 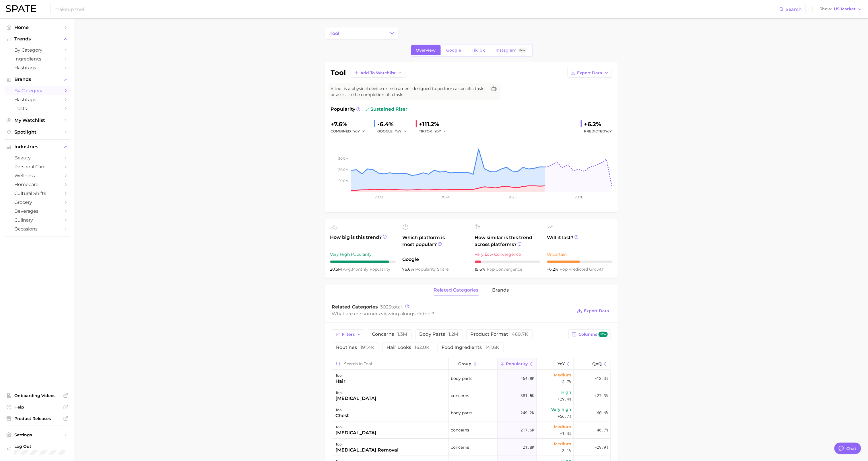 I want to click on span: 191.4k, so click(x=367, y=347).